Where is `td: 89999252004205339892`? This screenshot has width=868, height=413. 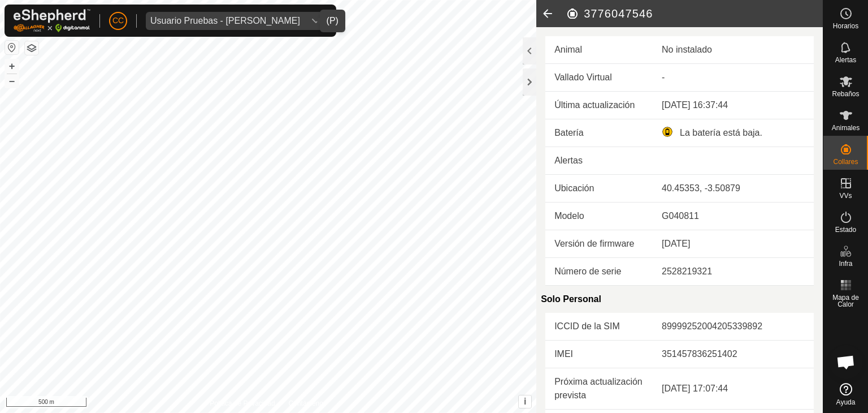 td: 89999252004205339892 is located at coordinates (733, 327).